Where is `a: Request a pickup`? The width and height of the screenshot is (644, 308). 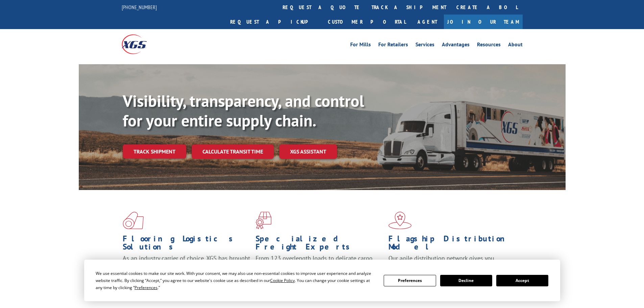
a: Request a pickup is located at coordinates (274, 22).